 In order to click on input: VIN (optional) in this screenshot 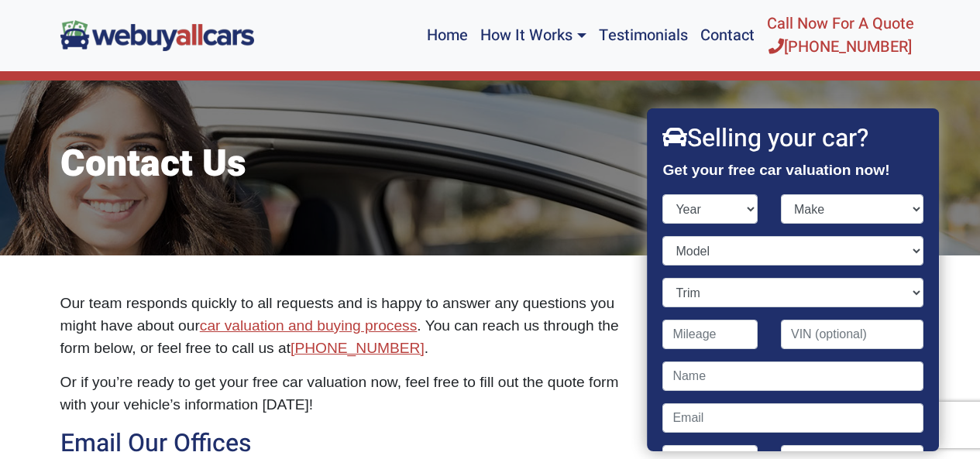, I will do `click(852, 334)`.